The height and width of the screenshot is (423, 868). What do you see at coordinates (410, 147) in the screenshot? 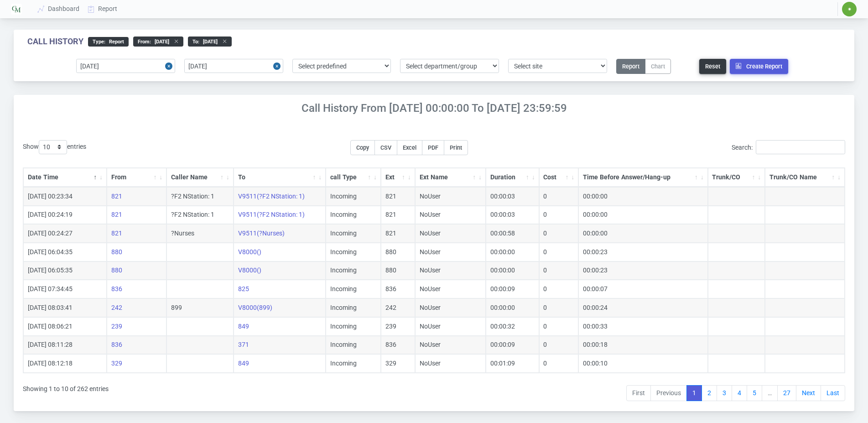
I see `button: Excel` at bounding box center [410, 147].